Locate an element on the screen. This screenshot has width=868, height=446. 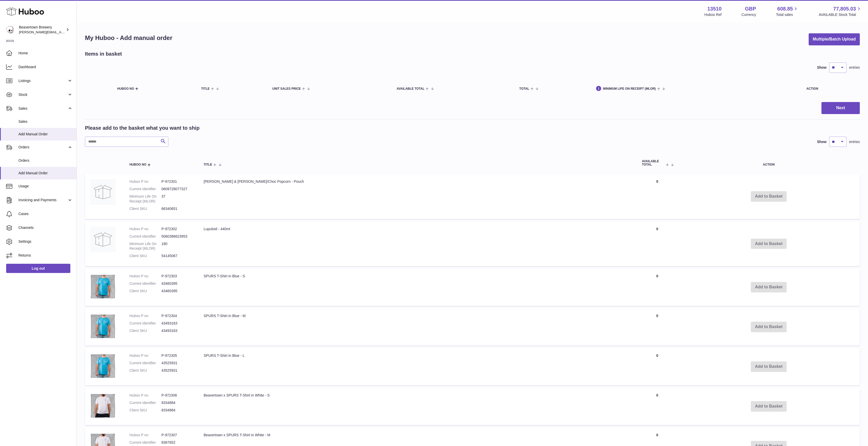
dd: P-972302 is located at coordinates (178, 229).